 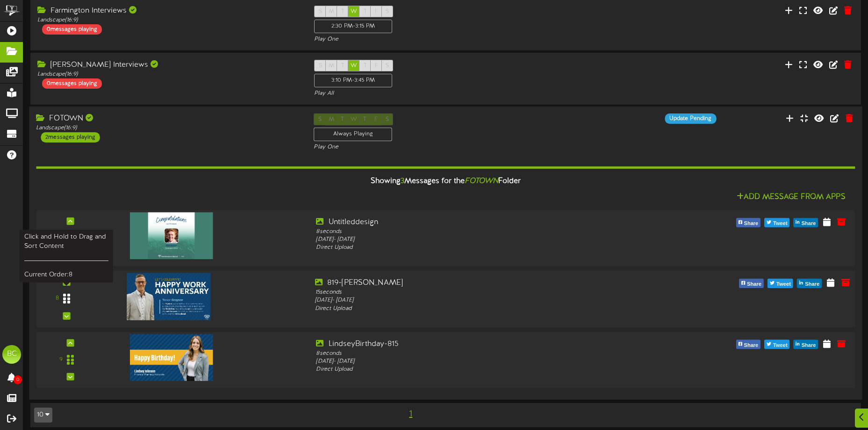 I want to click on div: 9, so click(x=61, y=359).